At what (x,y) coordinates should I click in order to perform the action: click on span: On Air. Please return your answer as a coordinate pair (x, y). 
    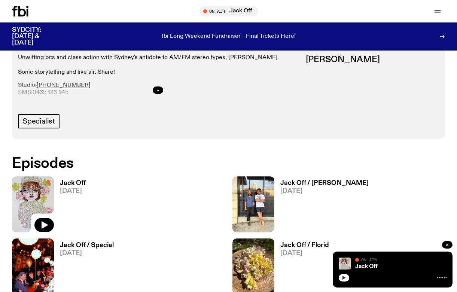
    Looking at the image, I should click on (369, 260).